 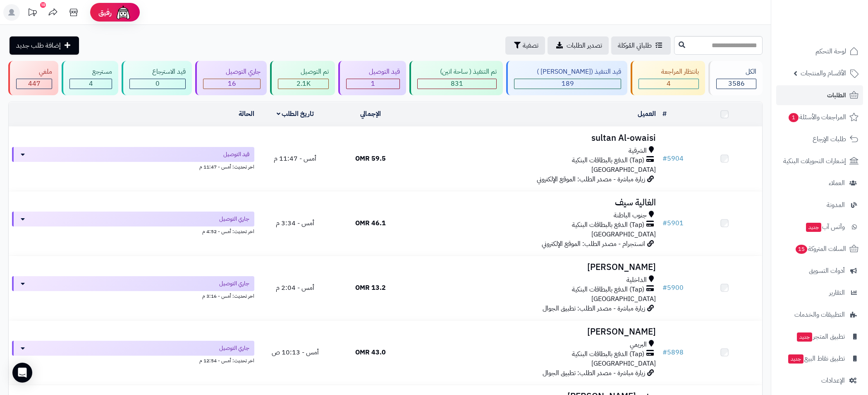 What do you see at coordinates (836, 205) in the screenshot?
I see `span: المدونة` at bounding box center [836, 205].